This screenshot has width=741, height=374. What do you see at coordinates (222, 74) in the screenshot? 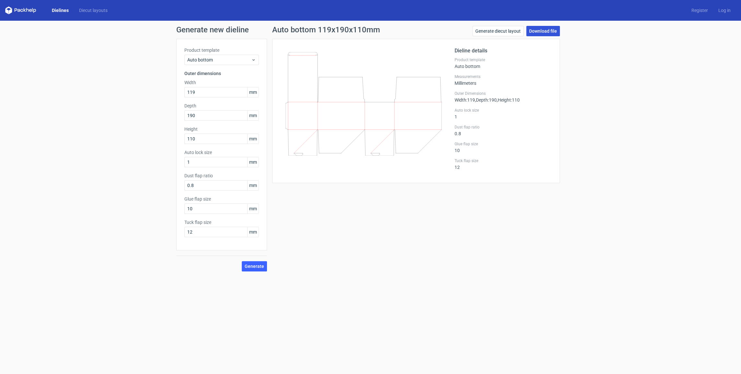
I see `h3: Outer dimensions` at bounding box center [222, 74].